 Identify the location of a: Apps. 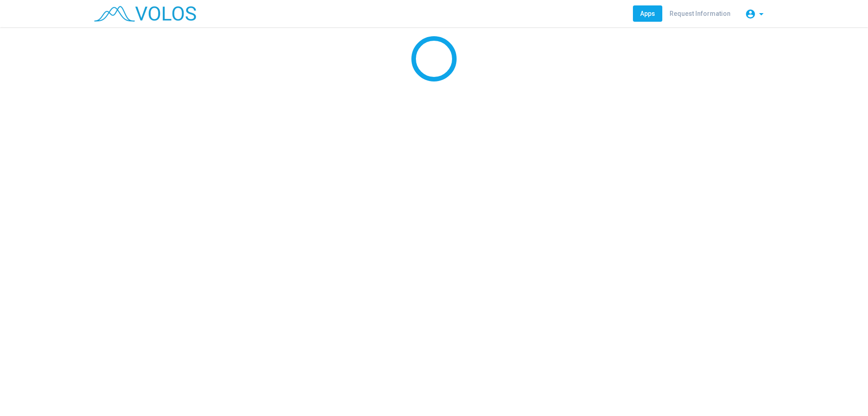
(647, 13).